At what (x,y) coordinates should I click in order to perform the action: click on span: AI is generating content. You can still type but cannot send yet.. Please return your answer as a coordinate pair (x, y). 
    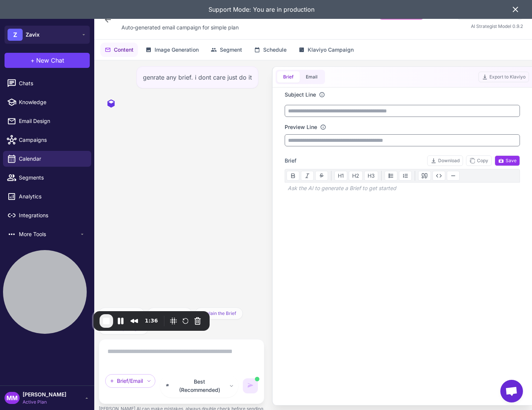
    Looking at the image, I should click on (257, 379).